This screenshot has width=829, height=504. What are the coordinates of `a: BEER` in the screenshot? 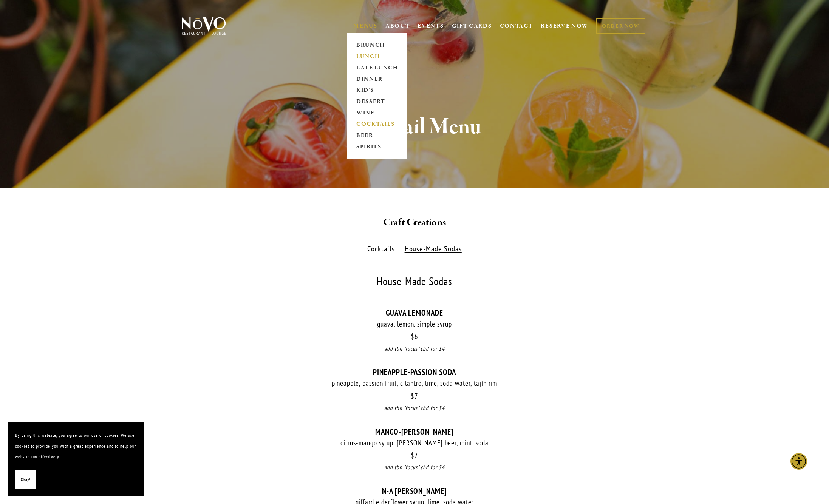 It's located at (378, 136).